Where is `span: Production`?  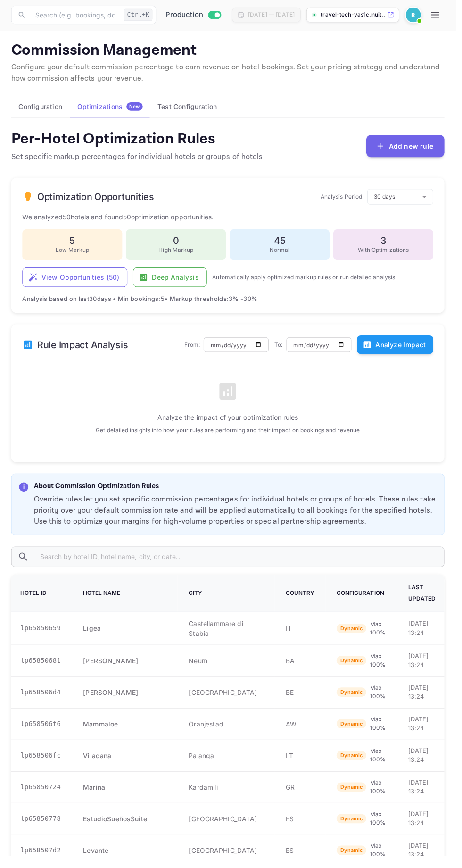 span: Production is located at coordinates (187, 15).